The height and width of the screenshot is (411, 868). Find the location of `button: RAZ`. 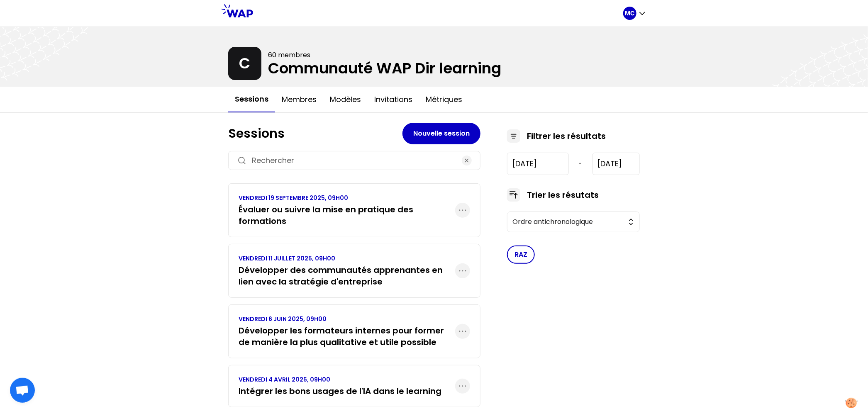

button: RAZ is located at coordinates (521, 255).